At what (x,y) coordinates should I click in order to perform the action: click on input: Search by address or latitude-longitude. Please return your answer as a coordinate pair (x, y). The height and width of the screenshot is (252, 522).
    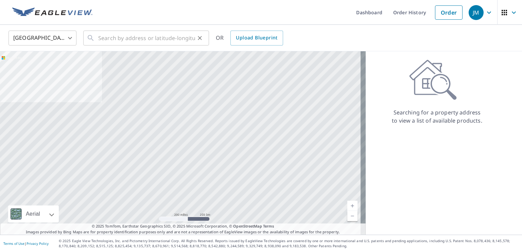
    Looking at the image, I should click on (146, 38).